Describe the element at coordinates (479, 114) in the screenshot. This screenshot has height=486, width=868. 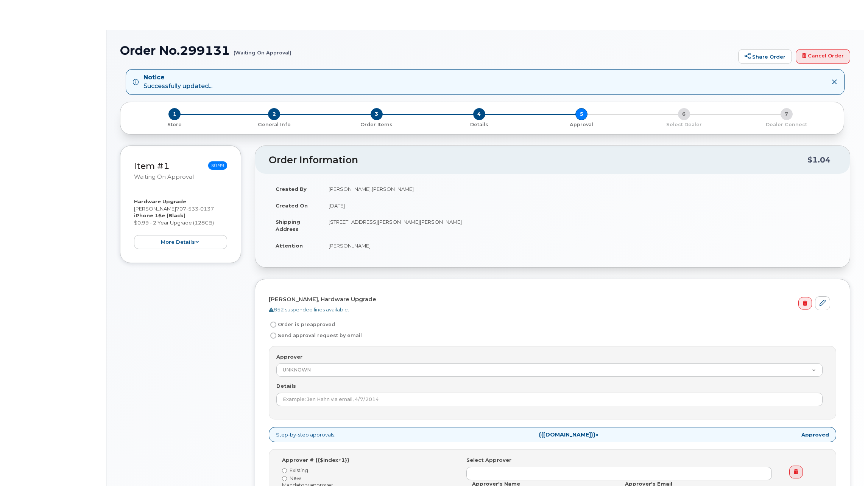
I see `span: 4` at that location.